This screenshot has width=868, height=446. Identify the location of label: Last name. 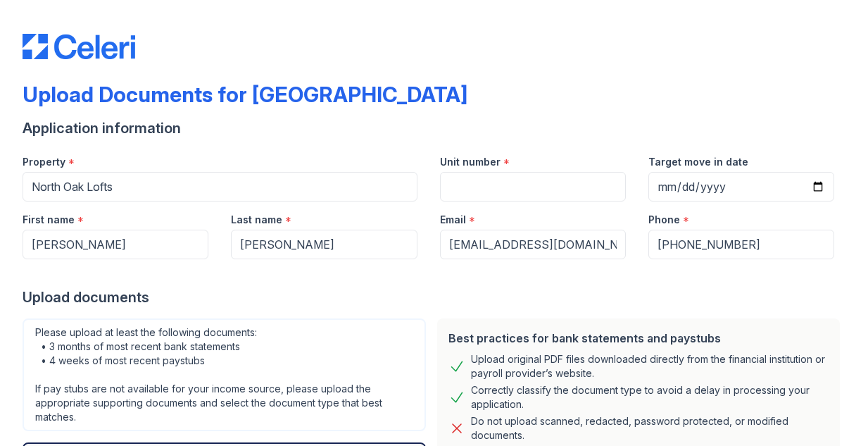
(257, 220).